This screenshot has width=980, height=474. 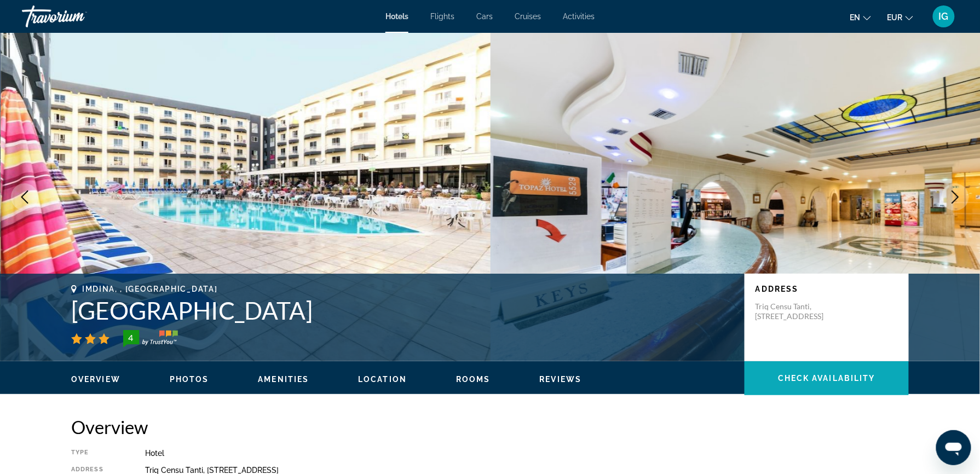 What do you see at coordinates (382, 379) in the screenshot?
I see `span: Location` at bounding box center [382, 379].